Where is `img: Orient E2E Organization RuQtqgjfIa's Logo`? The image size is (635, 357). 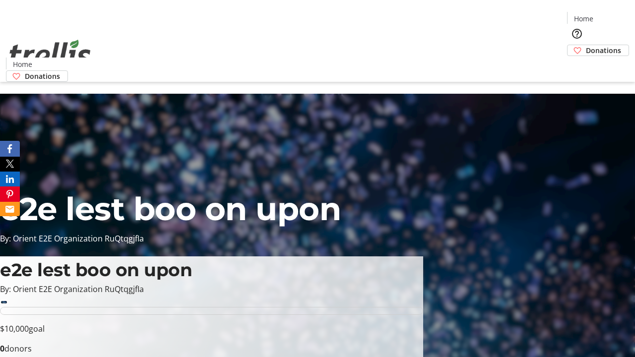
img: Orient E2E Organization RuQtqgjfIa's Logo is located at coordinates (50, 54).